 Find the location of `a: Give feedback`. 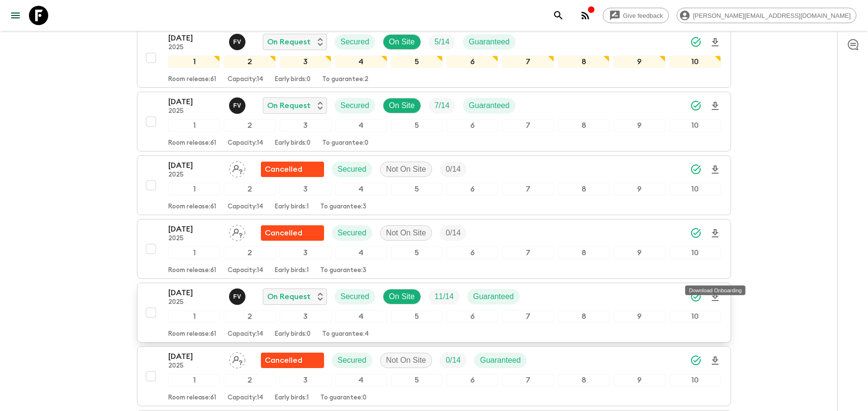

a: Give feedback is located at coordinates (635, 16).